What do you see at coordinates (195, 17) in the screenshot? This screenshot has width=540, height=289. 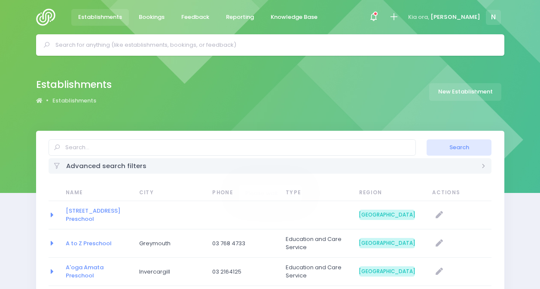 I see `a: Feedback` at bounding box center [195, 17].